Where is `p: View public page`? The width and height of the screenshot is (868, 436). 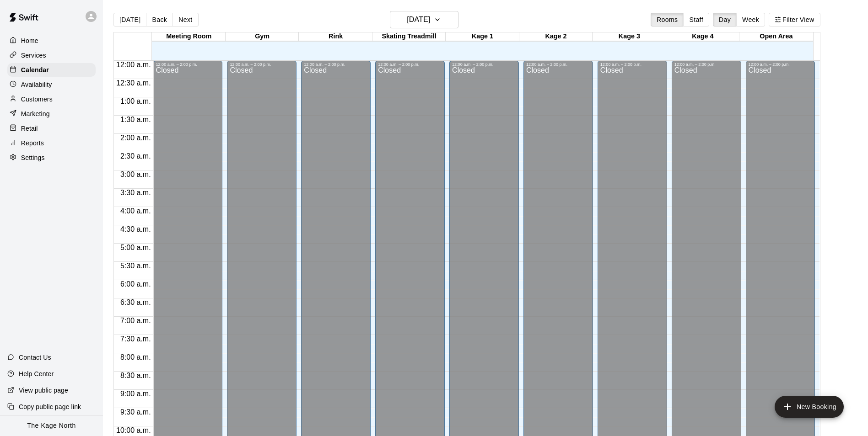 p: View public page is located at coordinates (44, 391).